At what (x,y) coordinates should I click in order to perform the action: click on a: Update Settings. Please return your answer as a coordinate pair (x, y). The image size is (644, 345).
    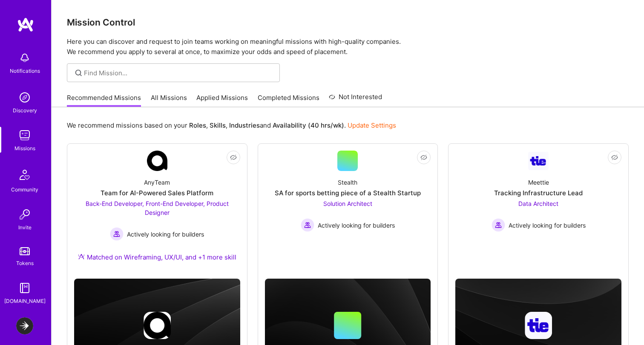
    Looking at the image, I should click on (372, 125).